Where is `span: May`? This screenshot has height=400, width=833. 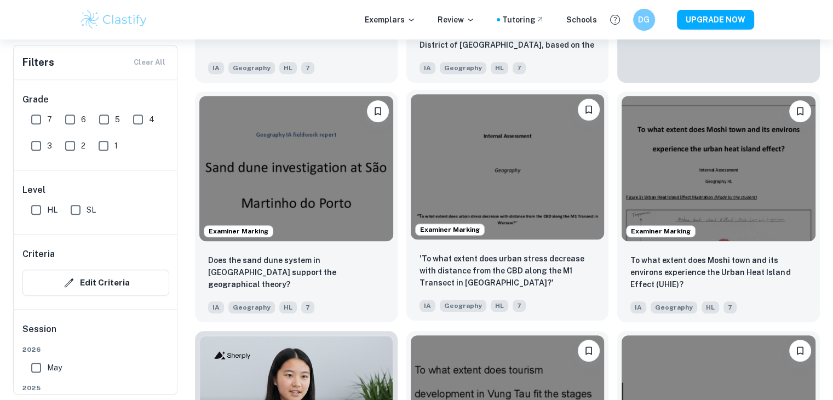
span: May is located at coordinates (54, 367).